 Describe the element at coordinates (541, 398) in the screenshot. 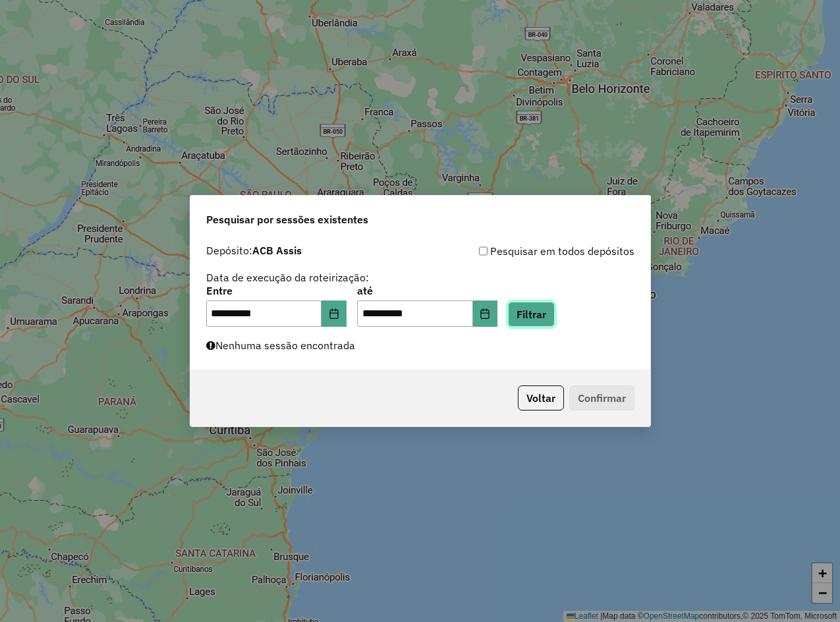

I see `button: Voltar` at that location.